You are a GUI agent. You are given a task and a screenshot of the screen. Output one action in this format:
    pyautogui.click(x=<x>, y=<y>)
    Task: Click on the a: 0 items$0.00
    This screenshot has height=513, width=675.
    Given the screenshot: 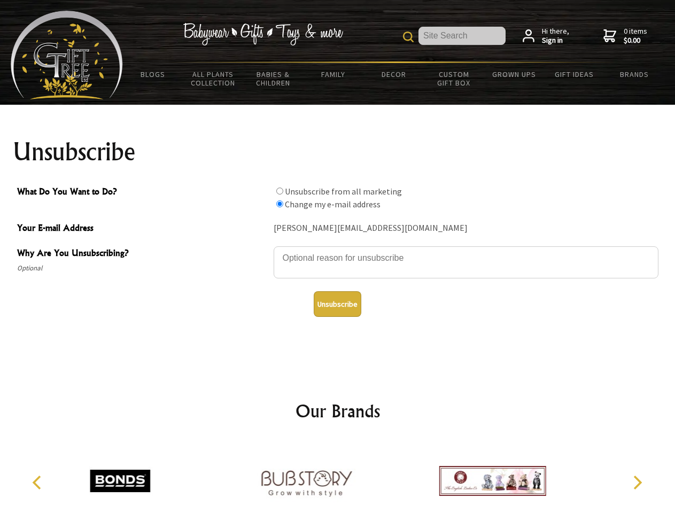 What is the action you would take?
    pyautogui.click(x=625, y=36)
    